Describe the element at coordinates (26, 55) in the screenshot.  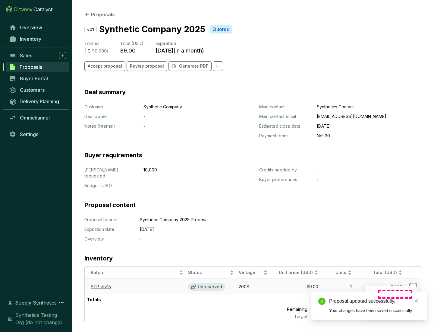
I see `span: Sales` at that location.